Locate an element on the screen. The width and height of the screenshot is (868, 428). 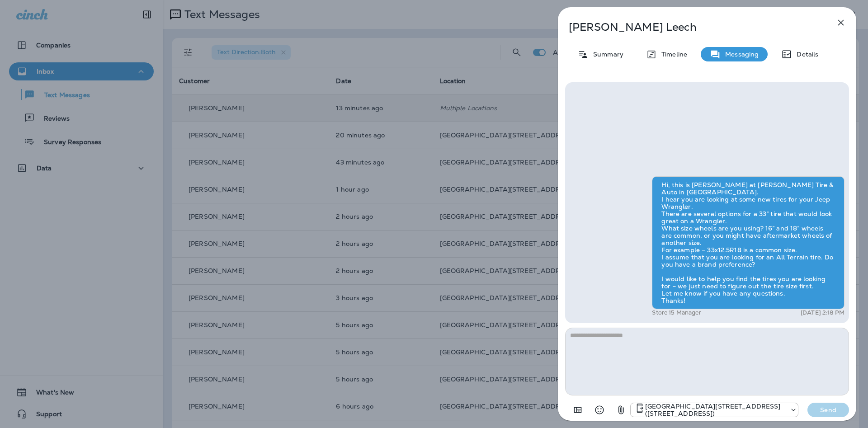
button: Add in a premade template is located at coordinates (578, 410).